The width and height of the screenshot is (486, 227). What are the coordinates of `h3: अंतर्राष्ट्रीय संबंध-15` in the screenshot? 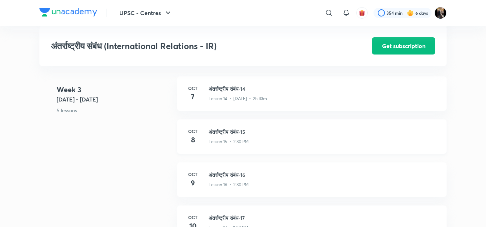 It's located at (323, 131).